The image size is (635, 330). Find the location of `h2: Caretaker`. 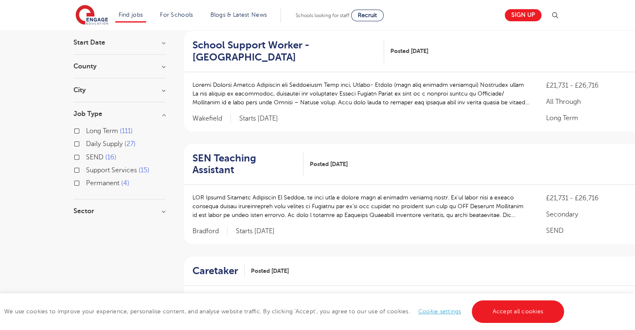

h2: Caretaker is located at coordinates (215, 271).